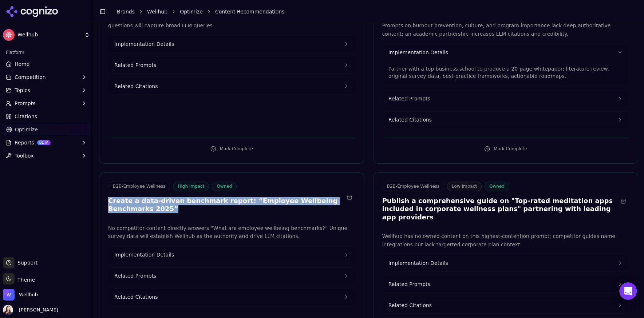 Image resolution: width=644 pixels, height=318 pixels. I want to click on button: Topics, so click(46, 90).